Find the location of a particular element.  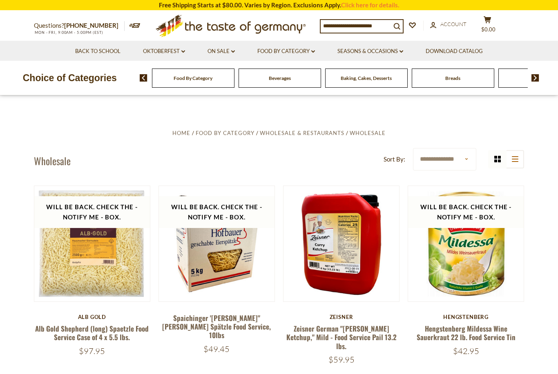

a: Home is located at coordinates (181, 133).